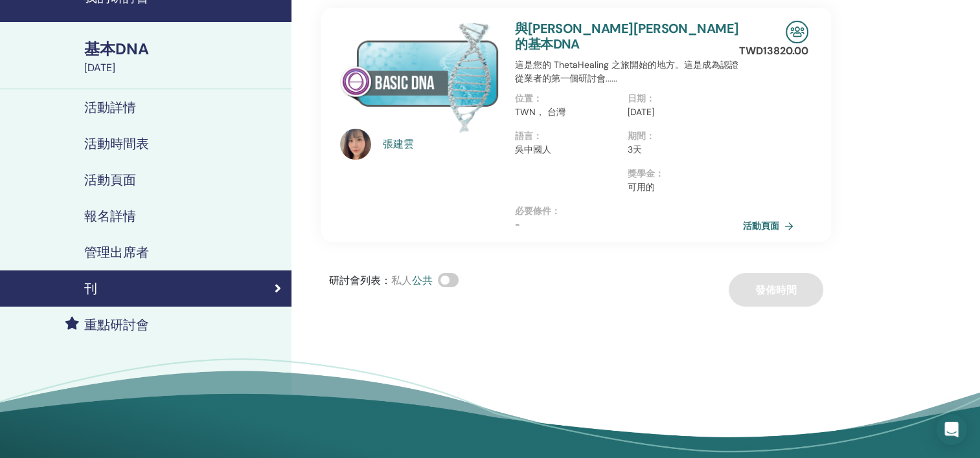  I want to click on img: In-Person Seminar, so click(797, 32).